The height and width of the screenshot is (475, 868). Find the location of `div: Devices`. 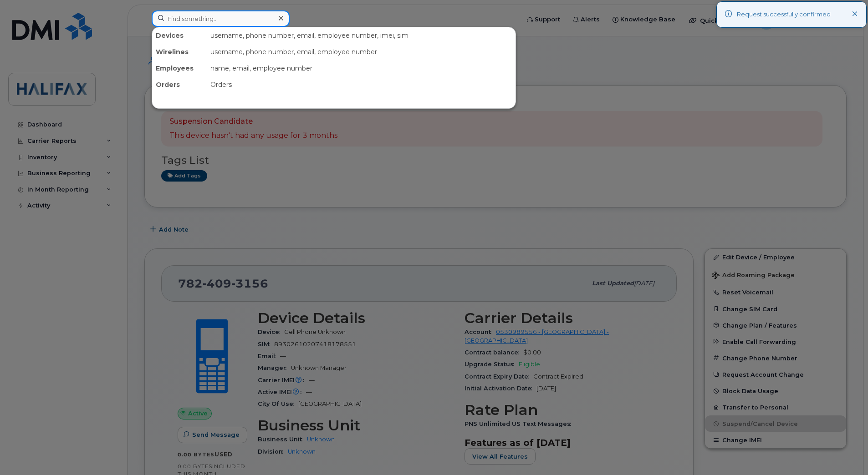

div: Devices is located at coordinates (179, 36).